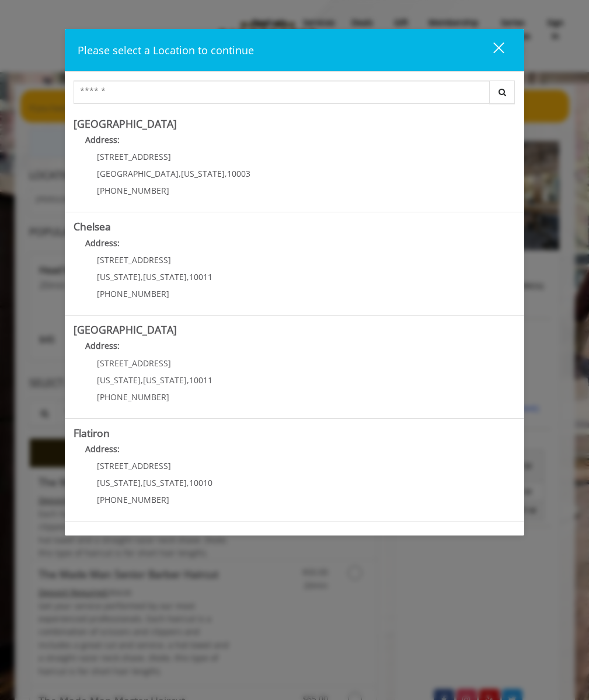 The width and height of the screenshot is (589, 700). What do you see at coordinates (239, 173) in the screenshot?
I see `span: 10003` at bounding box center [239, 173].